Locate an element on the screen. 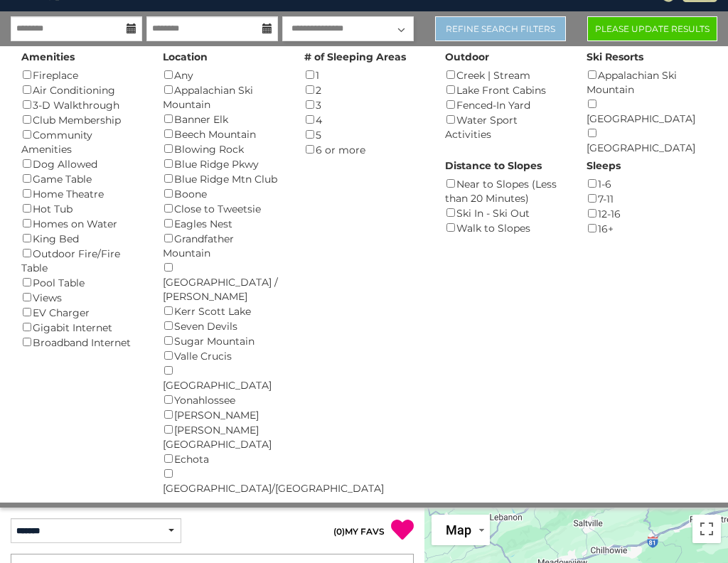 The width and height of the screenshot is (728, 563). div: Blue Ridge Mtn Club is located at coordinates (222, 178).